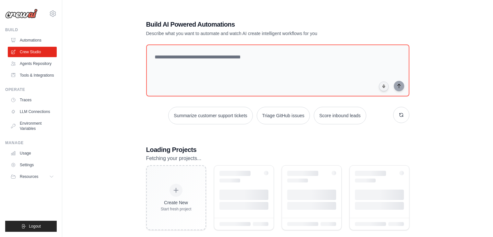 The height and width of the screenshot is (237, 493). What do you see at coordinates (255, 33) in the screenshot?
I see `p: Describe what you want to automate and watch AI create intelligent workflows for you` at bounding box center [255, 33].